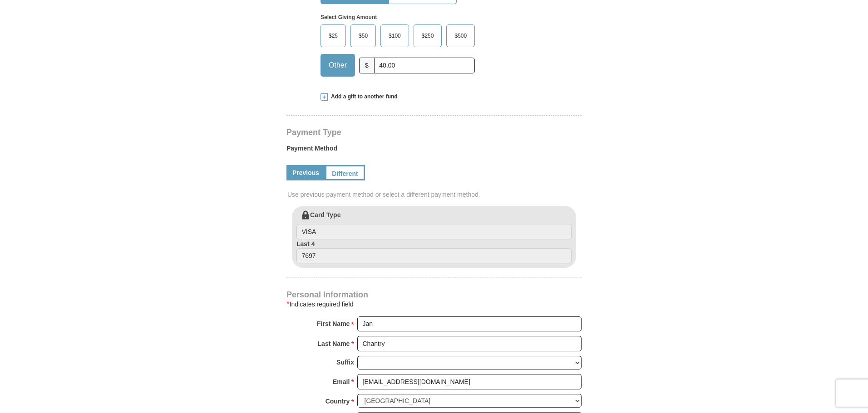 The width and height of the screenshot is (868, 413). Describe the element at coordinates (460, 36) in the screenshot. I see `span: $500` at that location.